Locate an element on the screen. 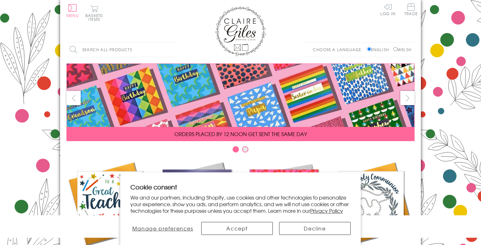  span: Trade is located at coordinates (411, 9).